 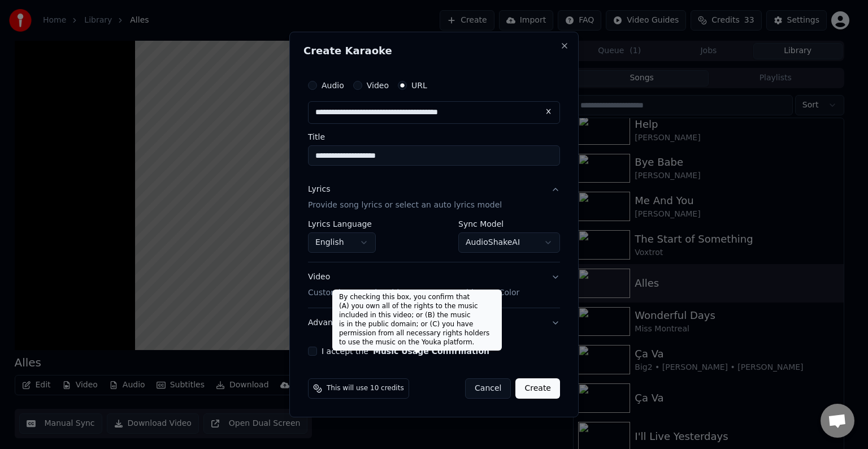 What do you see at coordinates (434, 285) in the screenshot?
I see `button: VideoCustomize Karaoke Video: Use Image, Video, or Color` at bounding box center [434, 285].